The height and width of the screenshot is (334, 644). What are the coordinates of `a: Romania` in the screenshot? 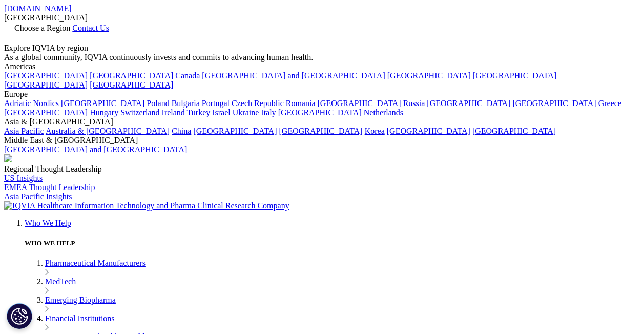 It's located at (301, 103).